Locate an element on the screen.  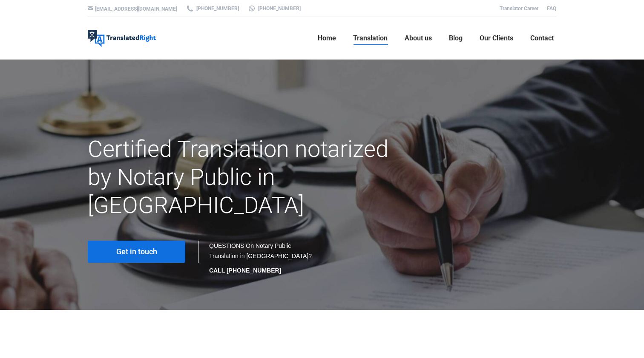
span: Get in touch is located at coordinates (136, 252).